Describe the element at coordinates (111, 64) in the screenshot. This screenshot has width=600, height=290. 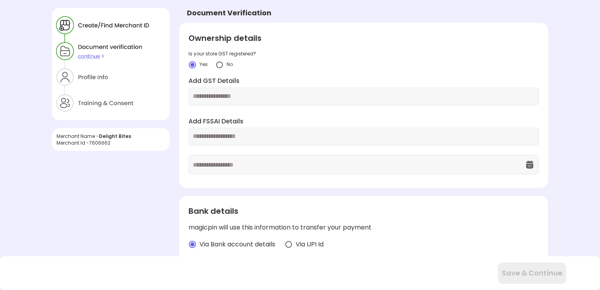
I see `img: xZtaNGYO7ZEa_Y6BGN0jBbY4tz3zD8CMWGtK9DYT203r_wSWJgC64uaYzQv0p6I5U3yzNyQZ90jnSGEji8ItH6xpax9JibOI_...` at that location.